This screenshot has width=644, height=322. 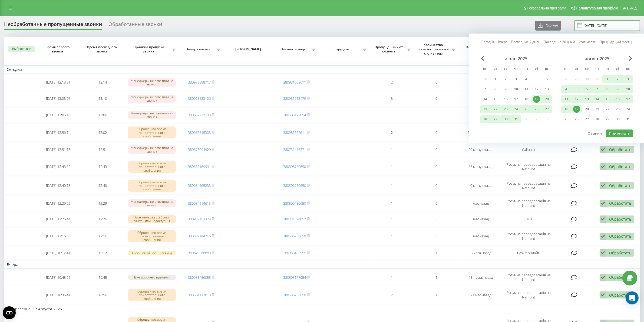 What do you see at coordinates (608, 99) in the screenshot?
I see `div: 15` at bounding box center [608, 99].